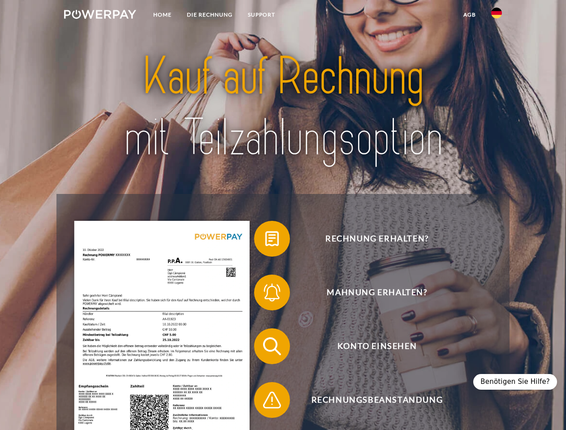 The width and height of the screenshot is (566, 430). What do you see at coordinates (371, 346) in the screenshot?
I see `button: Konto einsehen` at bounding box center [371, 346].